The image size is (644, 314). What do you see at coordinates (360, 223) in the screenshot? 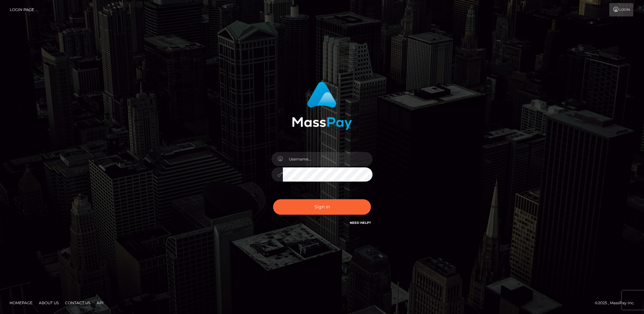
I see `a: Need Help?` at bounding box center [360, 223].